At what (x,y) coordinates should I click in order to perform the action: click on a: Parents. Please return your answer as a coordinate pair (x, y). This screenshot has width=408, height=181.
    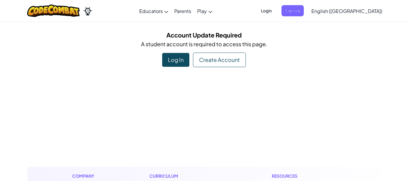
    Looking at the image, I should click on (183, 11).